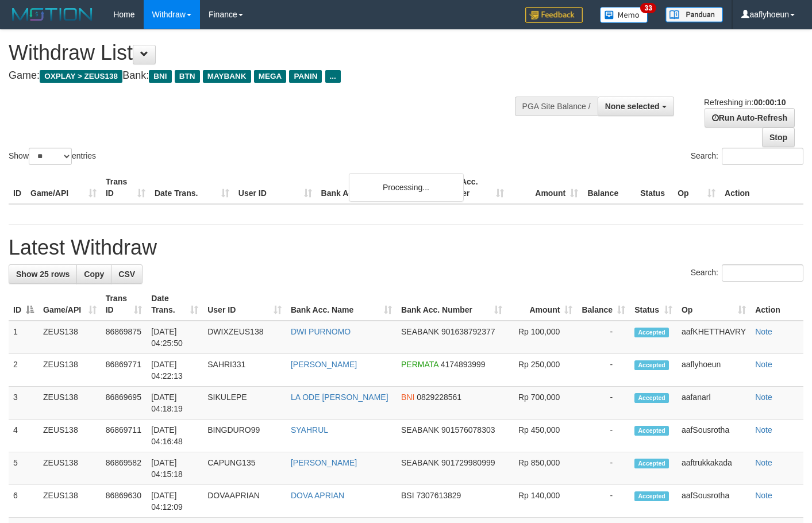  Describe the element at coordinates (43, 274) in the screenshot. I see `span: Show 25 rows` at that location.